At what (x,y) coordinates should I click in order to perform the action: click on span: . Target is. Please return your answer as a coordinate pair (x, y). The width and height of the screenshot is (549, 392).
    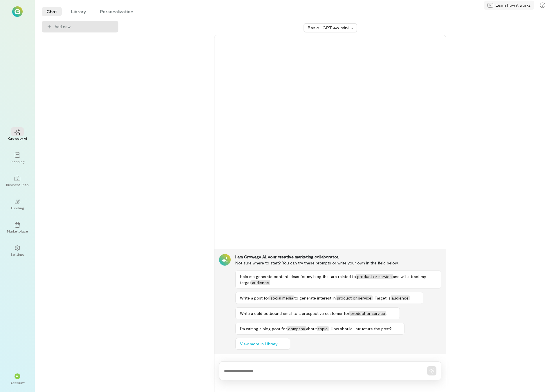
    Looking at the image, I should click on (382, 298).